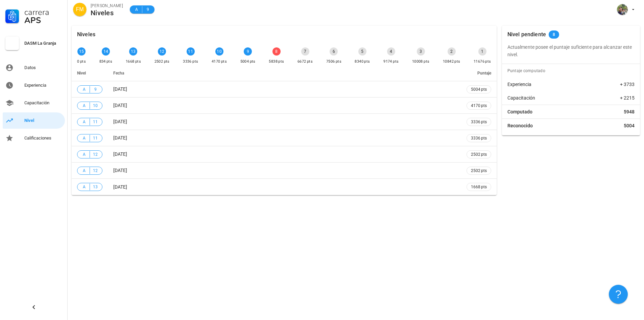 This screenshot has width=644, height=320. I want to click on span: 13, so click(96, 187).